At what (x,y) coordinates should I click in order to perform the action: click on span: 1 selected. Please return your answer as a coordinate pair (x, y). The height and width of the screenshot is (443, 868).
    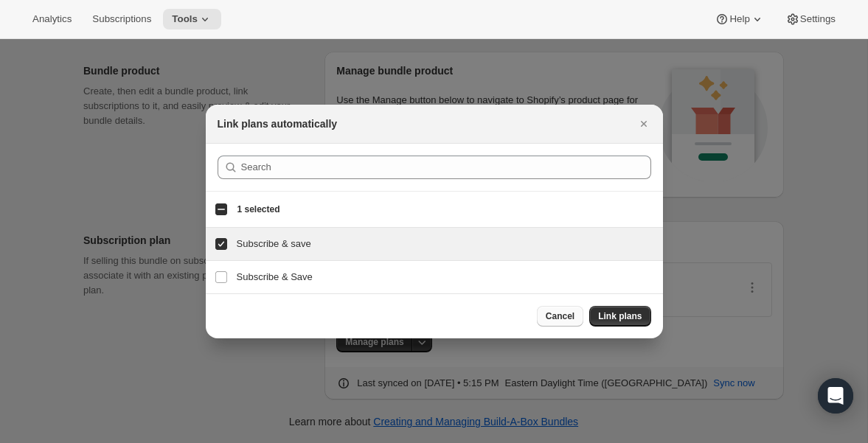
    Looking at the image, I should click on (259, 209).